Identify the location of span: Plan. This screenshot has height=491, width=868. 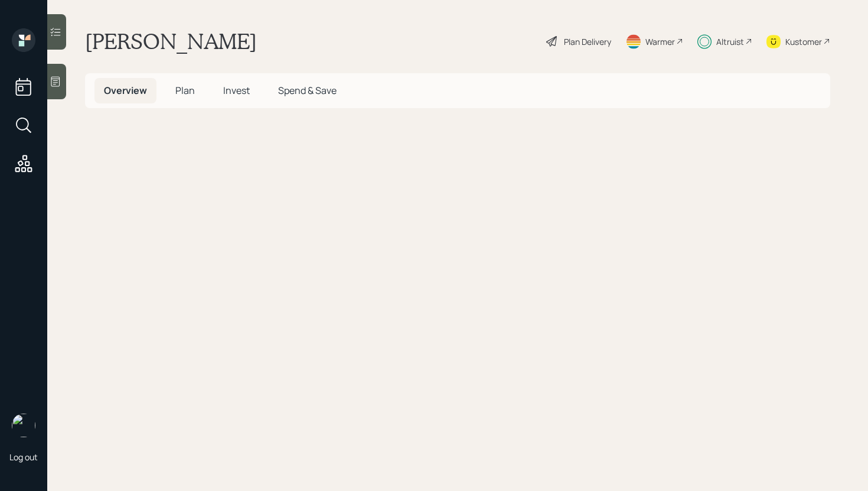
(185, 90).